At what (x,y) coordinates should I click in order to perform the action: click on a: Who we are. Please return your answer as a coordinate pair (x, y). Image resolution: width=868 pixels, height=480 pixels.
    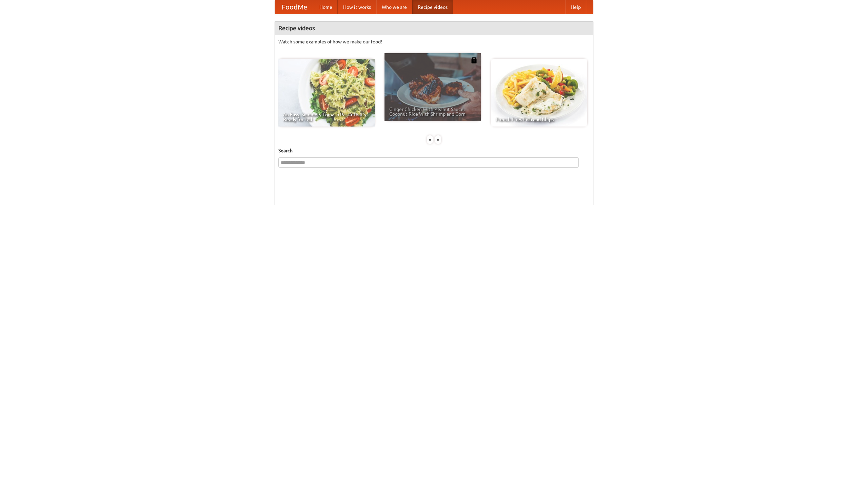
    Looking at the image, I should click on (394, 7).